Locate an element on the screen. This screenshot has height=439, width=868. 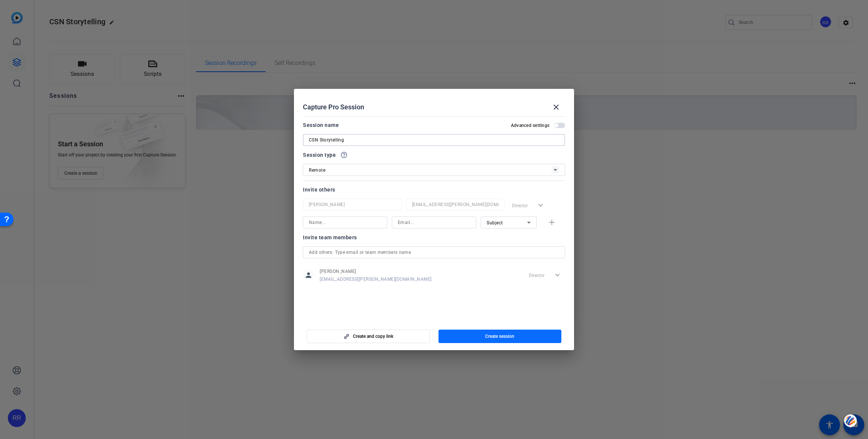
img: svg+xml;base64,PHN2ZyB3aWR0aD0iNDQiIGhlaWdodD0iNDQiIHZpZXdCb3g9IjAgMCA0NCA0NCIgZmlsbD0ibm9uZSIgeG... is located at coordinates (851, 420).